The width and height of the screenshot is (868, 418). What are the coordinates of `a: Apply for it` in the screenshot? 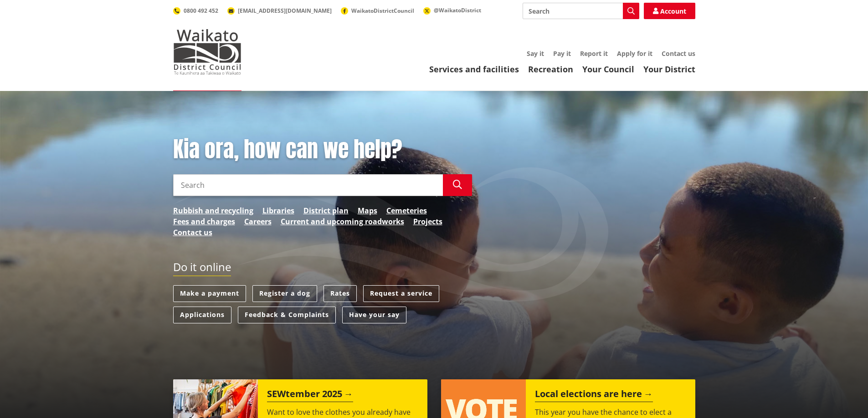 It's located at (635, 53).